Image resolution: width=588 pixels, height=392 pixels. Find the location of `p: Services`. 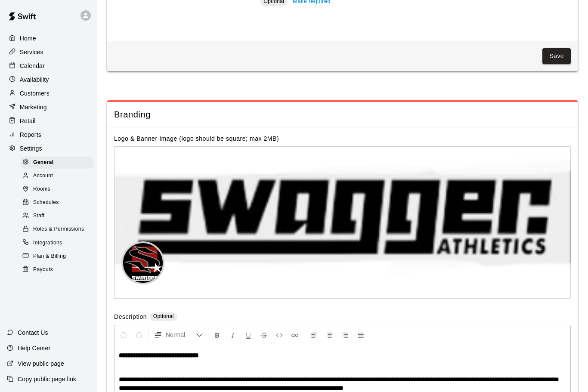

p: Services is located at coordinates (31, 52).